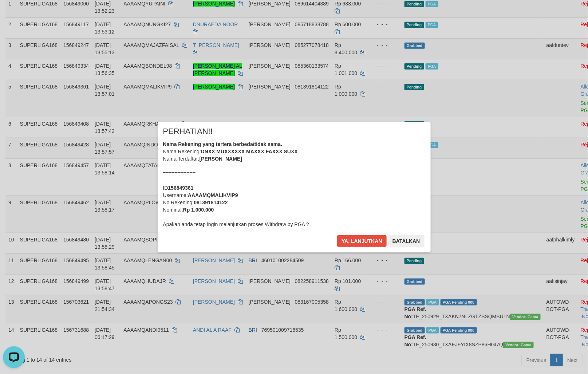  I want to click on b: Nama Rekening yang tertera berbeda/tidak sama., so click(223, 144).